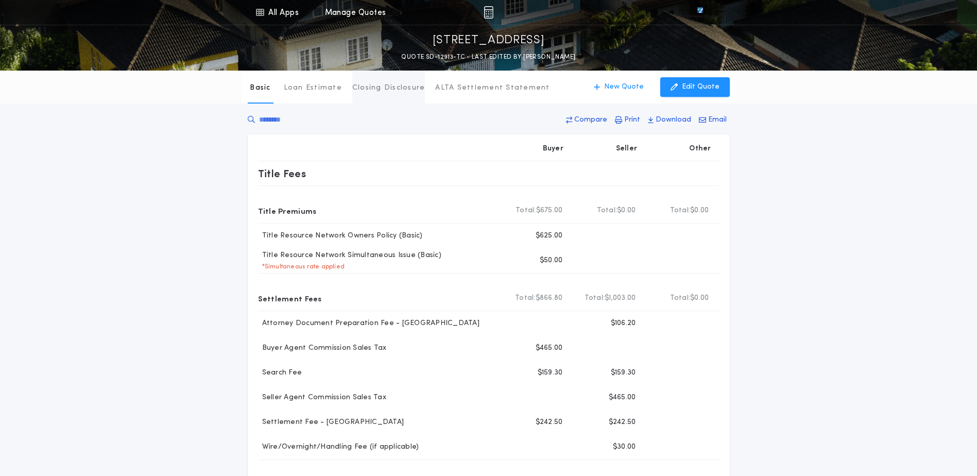  Describe the element at coordinates (551, 261) in the screenshot. I see `p: $50.00` at that location.